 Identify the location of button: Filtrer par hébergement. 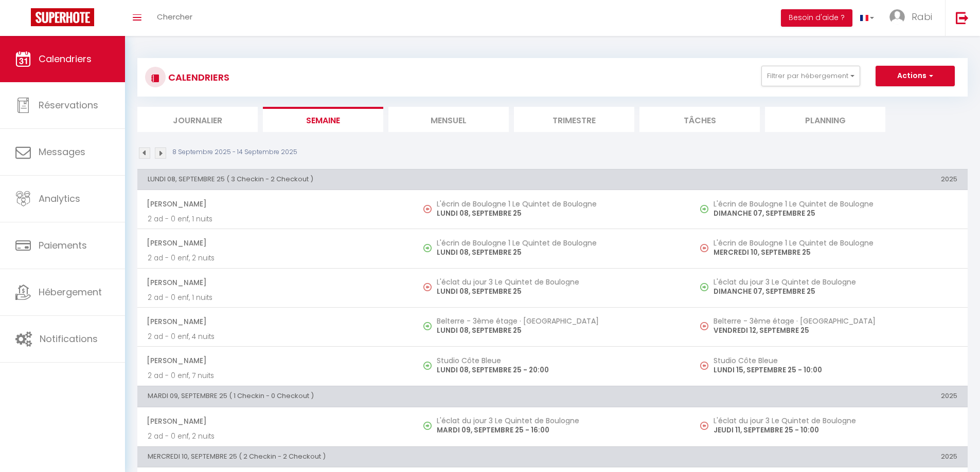
(811, 76).